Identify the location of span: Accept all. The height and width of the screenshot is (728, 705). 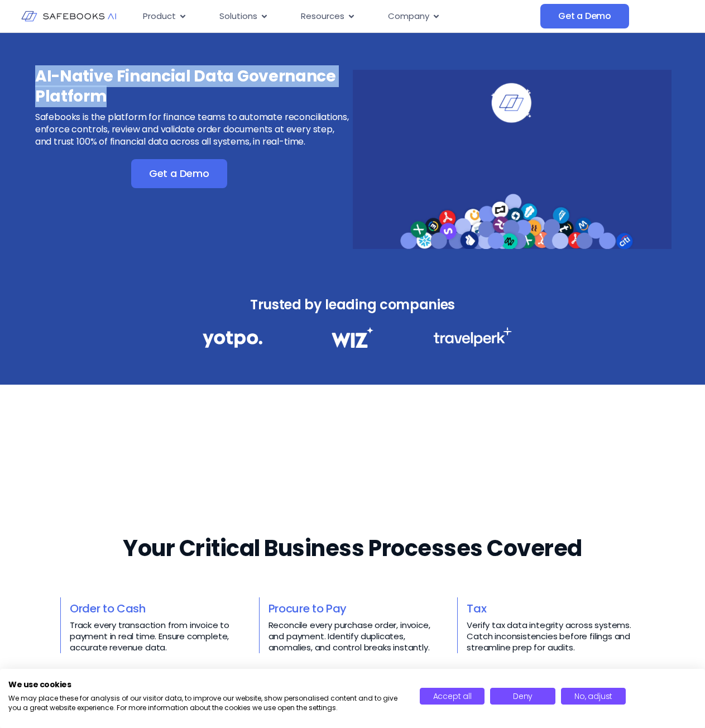
(452, 697).